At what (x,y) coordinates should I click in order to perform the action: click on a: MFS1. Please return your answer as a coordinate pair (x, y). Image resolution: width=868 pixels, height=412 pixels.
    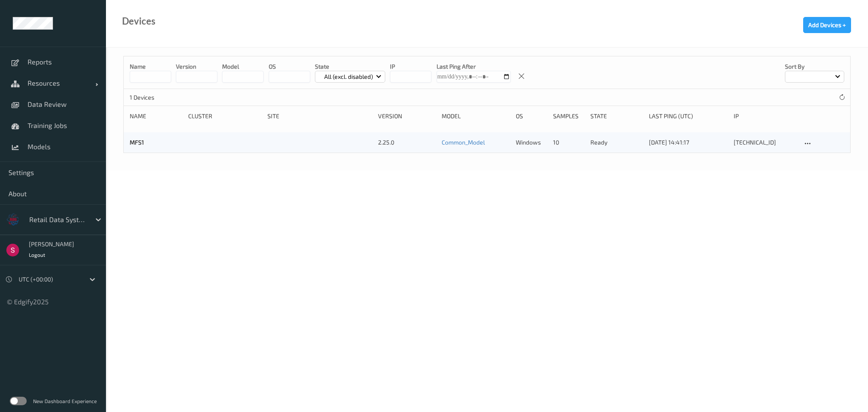
    Looking at the image, I should click on (137, 142).